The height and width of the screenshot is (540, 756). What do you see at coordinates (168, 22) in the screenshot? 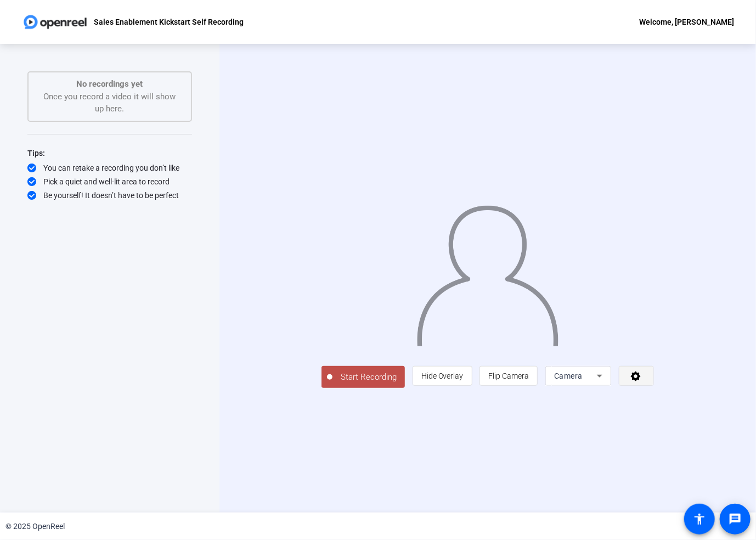
I see `p: Sales Enablement Kickstart Self Recording` at bounding box center [168, 22].